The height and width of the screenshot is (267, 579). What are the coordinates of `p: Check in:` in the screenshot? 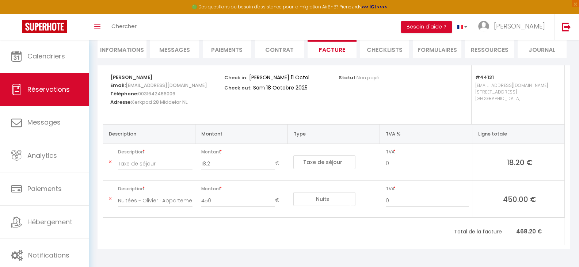 It's located at (236, 77).